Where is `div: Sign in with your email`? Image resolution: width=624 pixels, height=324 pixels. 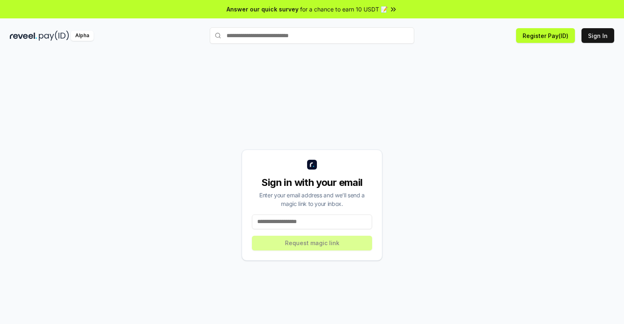
div: Sign in with your email is located at coordinates (312, 183).